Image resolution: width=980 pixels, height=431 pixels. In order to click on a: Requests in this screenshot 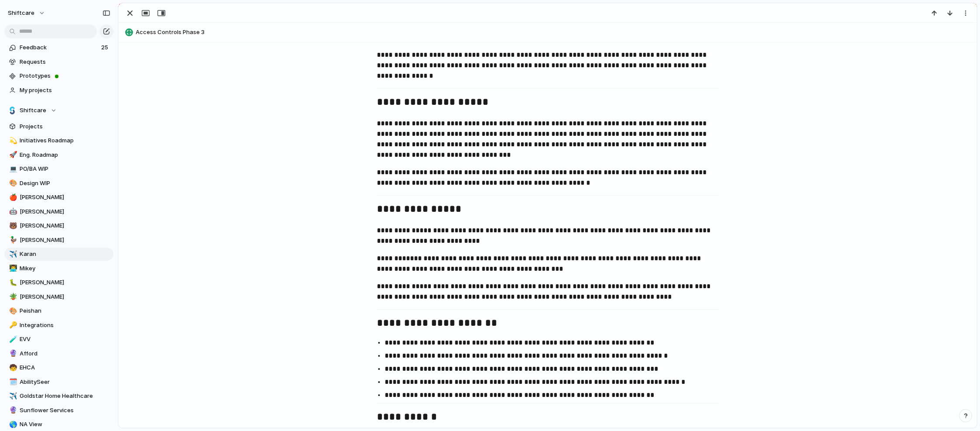, I will do `click(59, 62)`.